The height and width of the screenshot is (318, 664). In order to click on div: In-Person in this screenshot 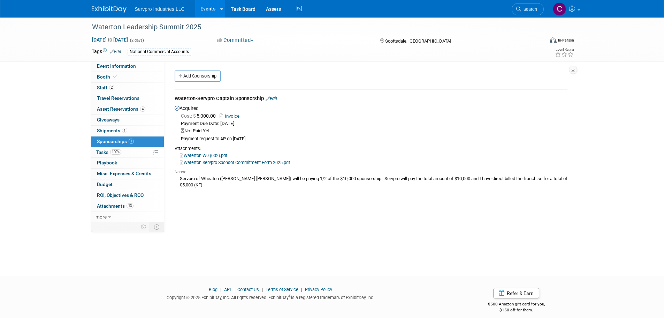, I will do `click(566, 40)`.